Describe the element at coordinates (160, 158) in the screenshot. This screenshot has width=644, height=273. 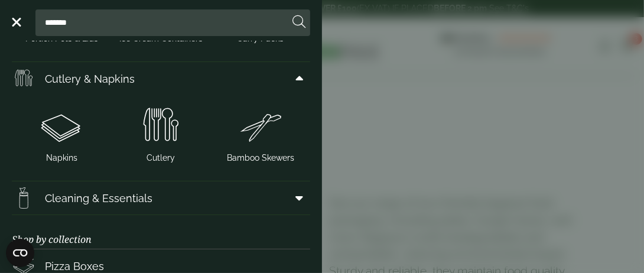
I see `span: Cutlery` at that location.